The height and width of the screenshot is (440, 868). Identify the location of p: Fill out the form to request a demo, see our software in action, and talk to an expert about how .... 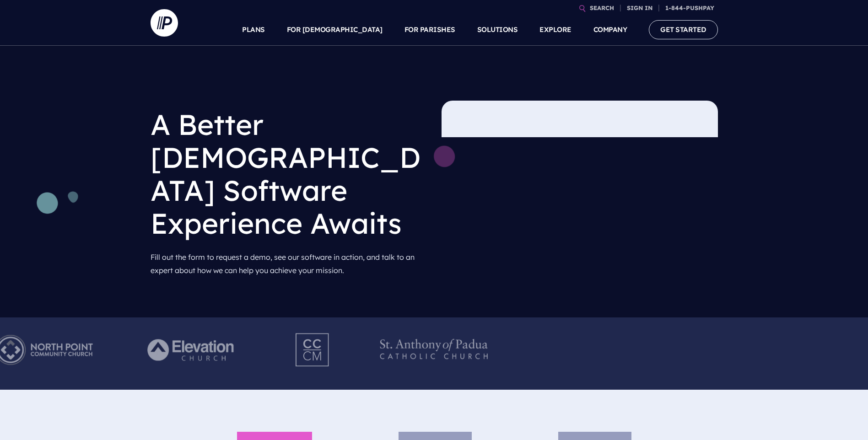
(288, 264).